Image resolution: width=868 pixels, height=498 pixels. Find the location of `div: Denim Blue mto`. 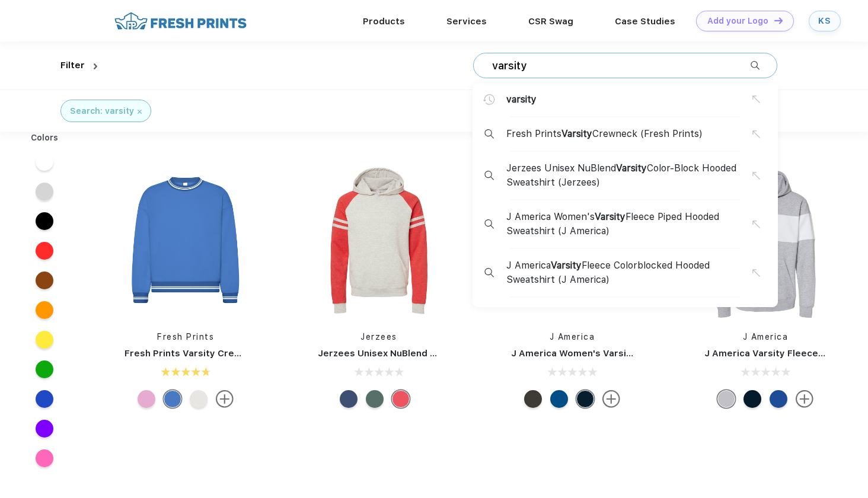

div: Denim Blue mto is located at coordinates (173, 400).